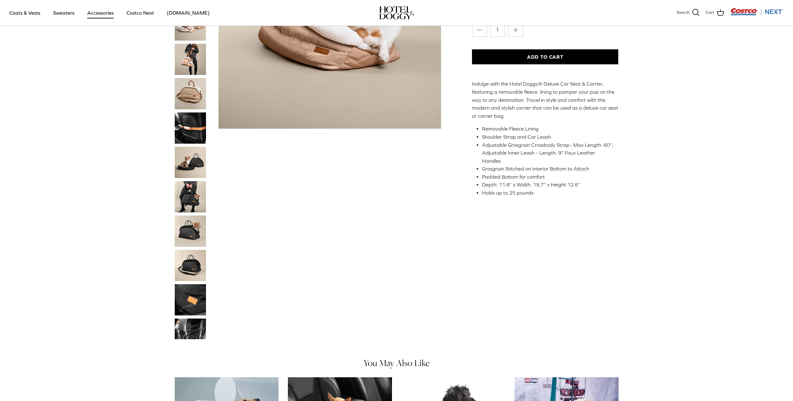 The height and width of the screenshot is (401, 793). I want to click on a: Costco Next, so click(140, 13).